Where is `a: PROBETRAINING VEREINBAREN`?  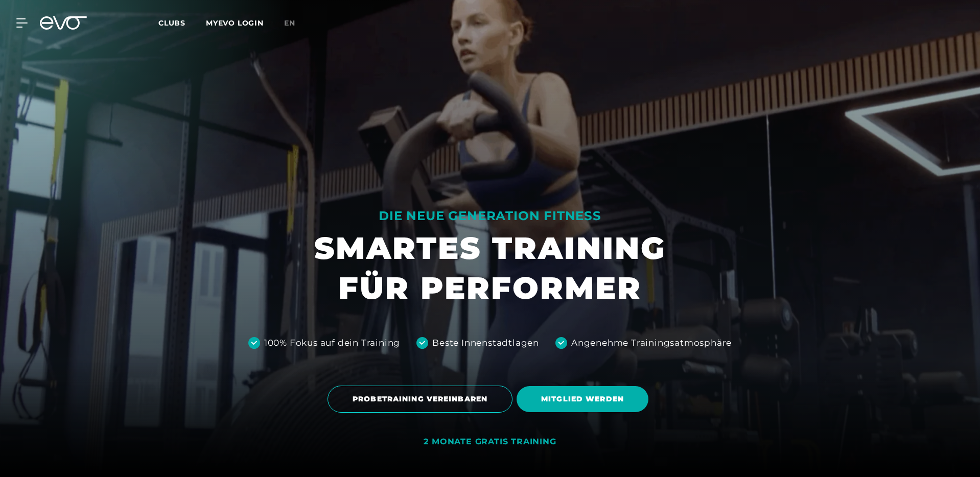 a: PROBETRAINING VEREINBAREN is located at coordinates (422, 398).